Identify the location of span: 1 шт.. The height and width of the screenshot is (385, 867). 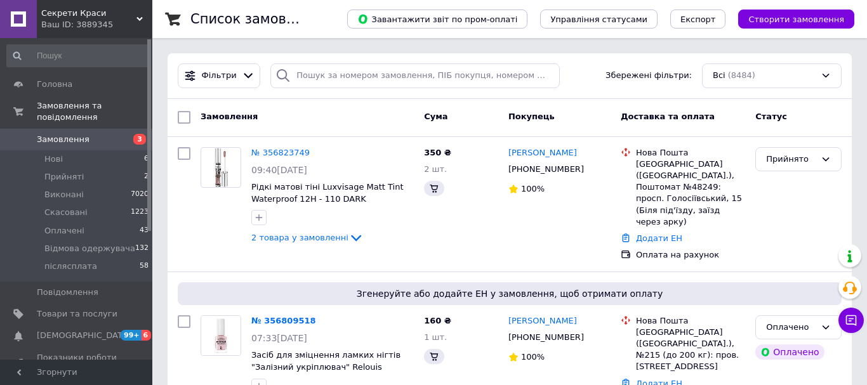
(435, 337).